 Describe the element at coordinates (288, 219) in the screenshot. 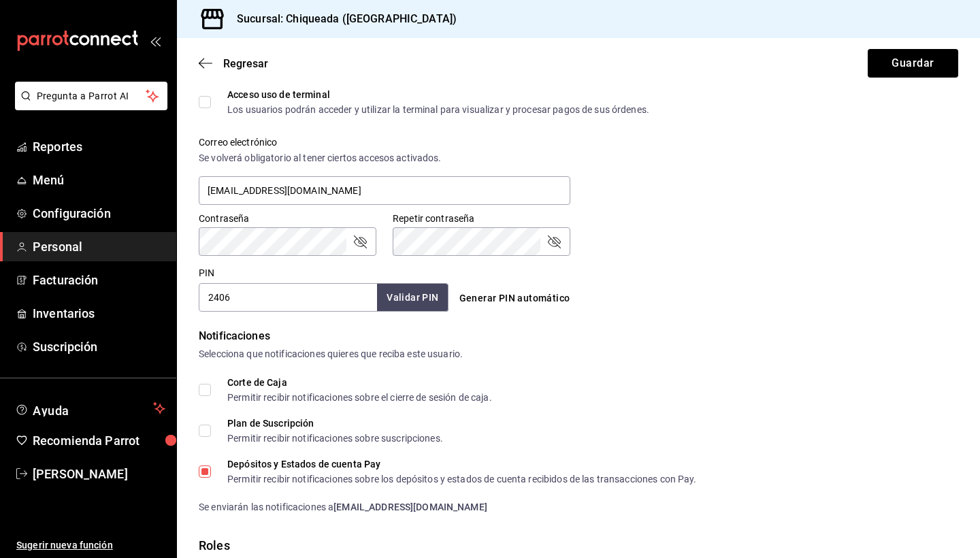

I see `label: Contraseña` at that location.